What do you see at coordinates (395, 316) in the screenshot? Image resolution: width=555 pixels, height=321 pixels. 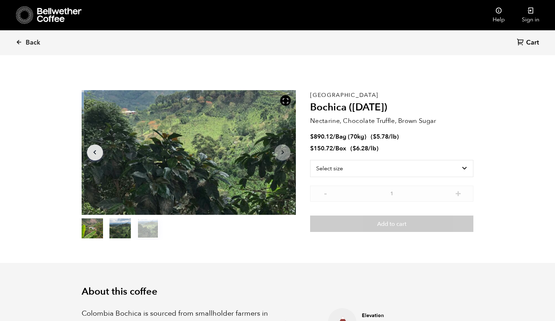 I see `h4: Elevation` at bounding box center [395, 316].